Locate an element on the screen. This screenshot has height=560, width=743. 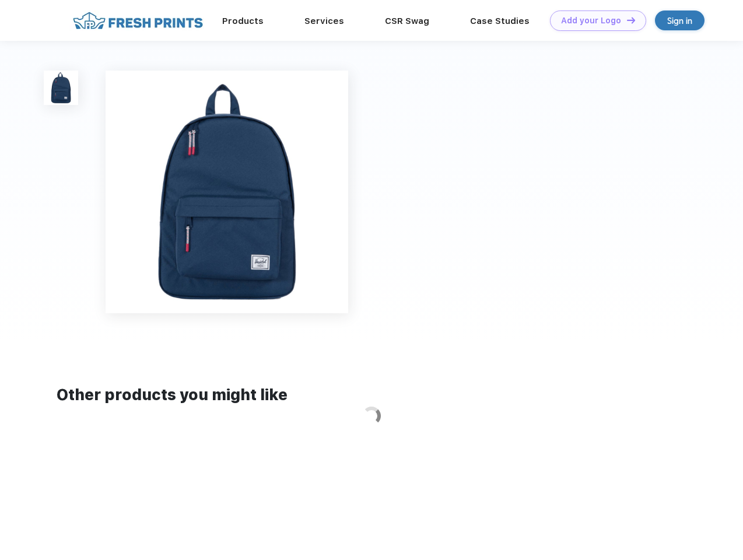
img: DT is located at coordinates (631, 19).